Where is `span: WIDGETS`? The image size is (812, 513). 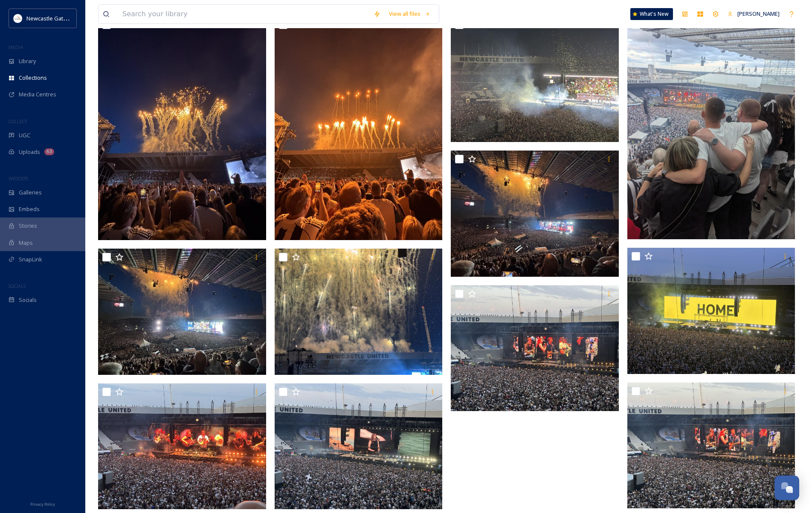
span: WIDGETS is located at coordinates (18, 178).